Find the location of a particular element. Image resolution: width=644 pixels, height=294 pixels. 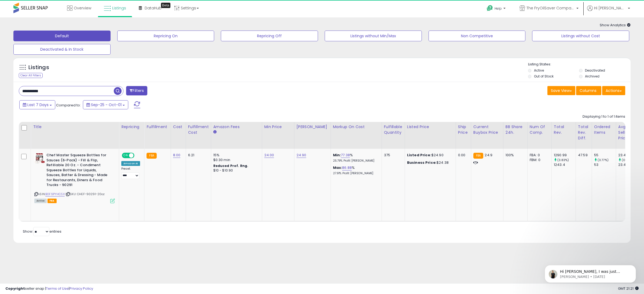

div: Min Price is located at coordinates (278, 126).